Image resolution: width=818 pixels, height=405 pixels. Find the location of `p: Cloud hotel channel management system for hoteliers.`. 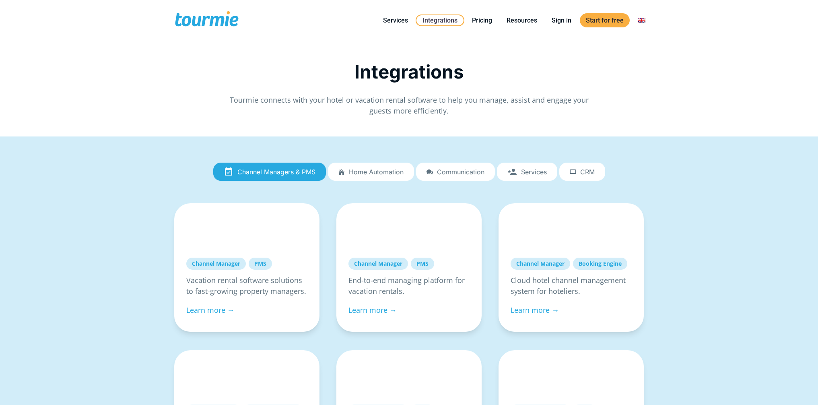

p: Cloud hotel channel management system for hoteliers. is located at coordinates (571, 286).